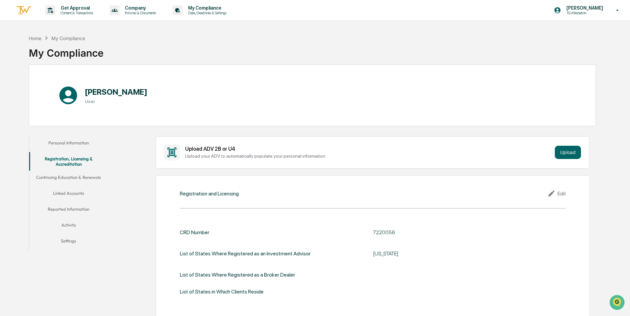 The image size is (630, 316). Describe the element at coordinates (65, 87) in the screenshot. I see `a: 🗄️Attestations` at that location.